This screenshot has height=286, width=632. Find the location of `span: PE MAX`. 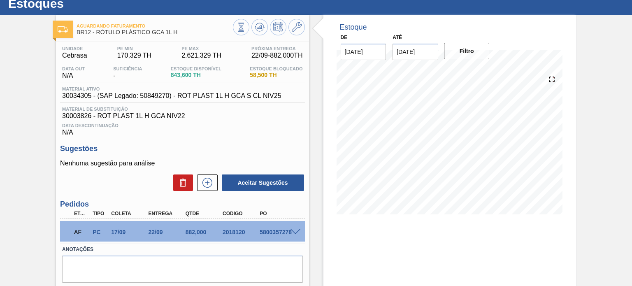

span: PE MAX is located at coordinates (201, 49).